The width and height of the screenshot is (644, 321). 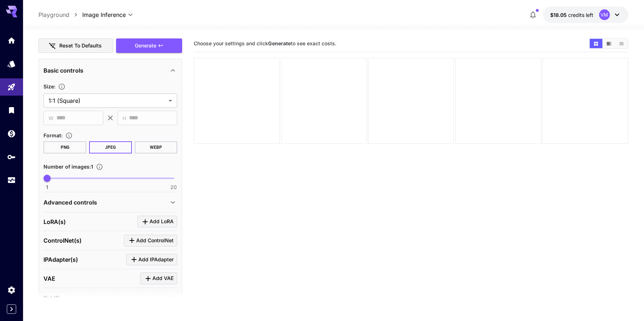 I want to click on div: Library, so click(x=12, y=110).